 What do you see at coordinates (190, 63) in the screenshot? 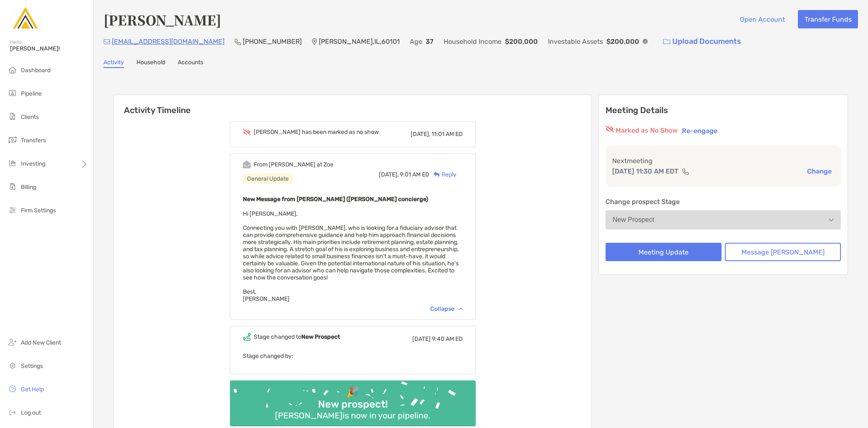
I see `a: Accounts` at bounding box center [190, 63].